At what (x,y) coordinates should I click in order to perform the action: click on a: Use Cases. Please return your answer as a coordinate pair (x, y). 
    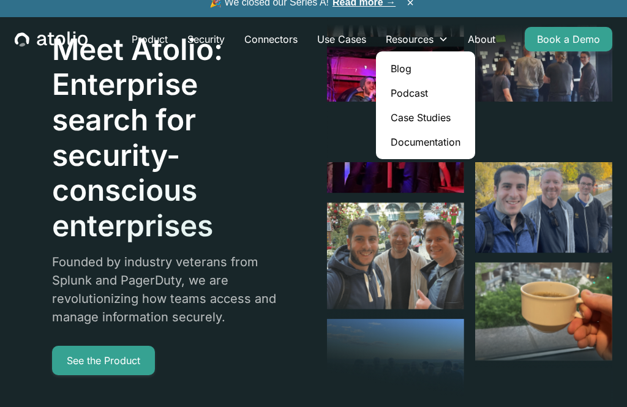
    Looking at the image, I should click on (342, 39).